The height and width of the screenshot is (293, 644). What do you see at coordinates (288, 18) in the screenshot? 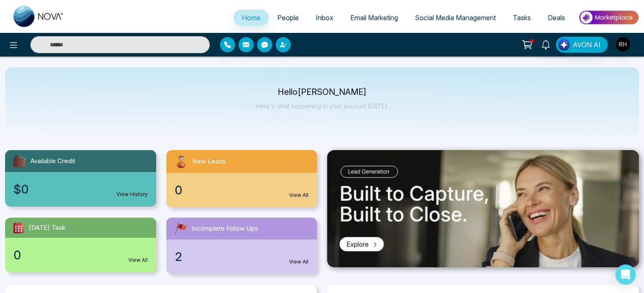
I see `a: People` at bounding box center [288, 18].